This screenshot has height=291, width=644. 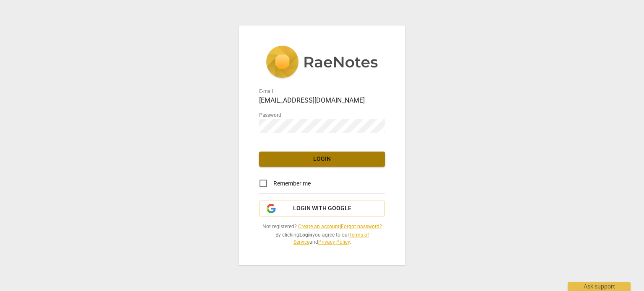 I want to click on label: Password, so click(x=270, y=115).